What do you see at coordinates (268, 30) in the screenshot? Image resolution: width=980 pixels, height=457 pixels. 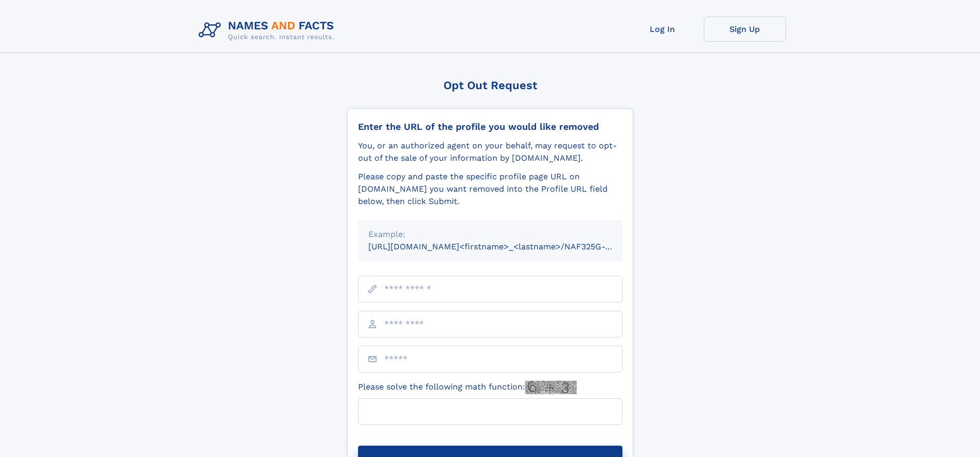 I see `img: Logo Names and Facts` at bounding box center [268, 30].